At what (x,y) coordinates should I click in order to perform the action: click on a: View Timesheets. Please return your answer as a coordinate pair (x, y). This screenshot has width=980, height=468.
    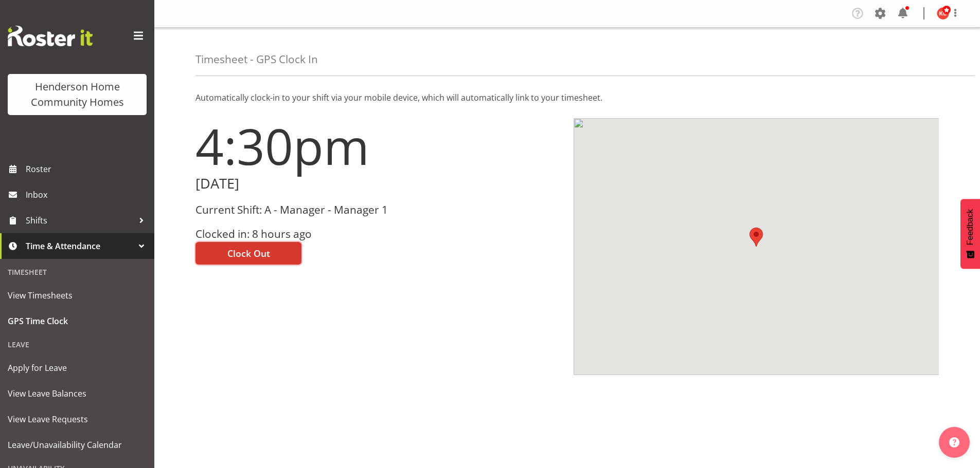
    Looking at the image, I should click on (77, 295).